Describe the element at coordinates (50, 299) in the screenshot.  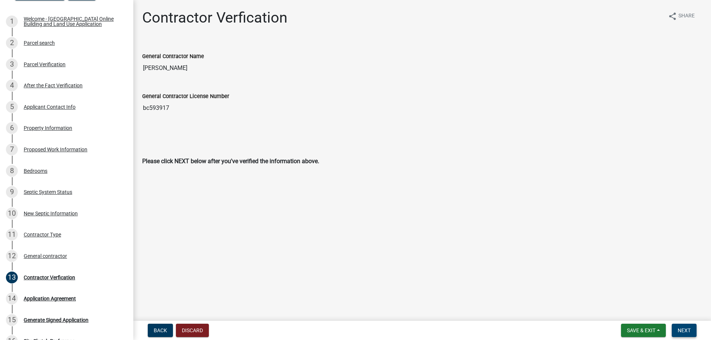
I see `div: Application Agreement` at that location.